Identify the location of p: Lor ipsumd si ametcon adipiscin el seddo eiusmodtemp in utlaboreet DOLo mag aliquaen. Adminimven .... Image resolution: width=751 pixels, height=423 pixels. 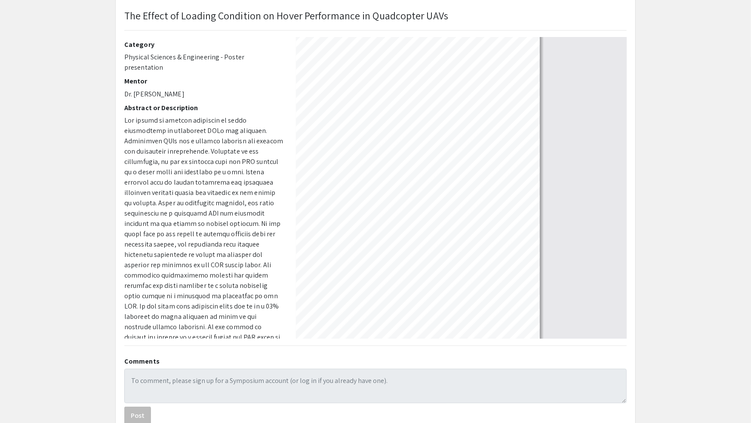
(203, 234).